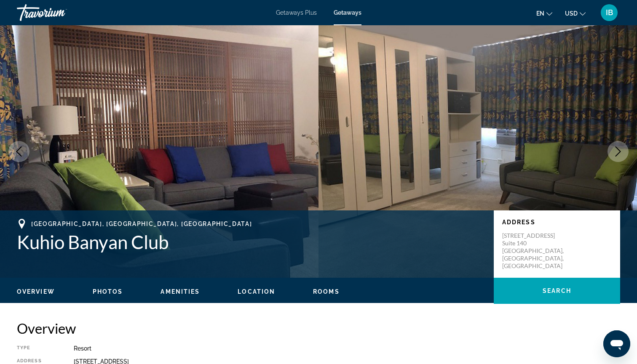 The width and height of the screenshot is (637, 364). Describe the element at coordinates (326, 291) in the screenshot. I see `span: Rooms` at that location.